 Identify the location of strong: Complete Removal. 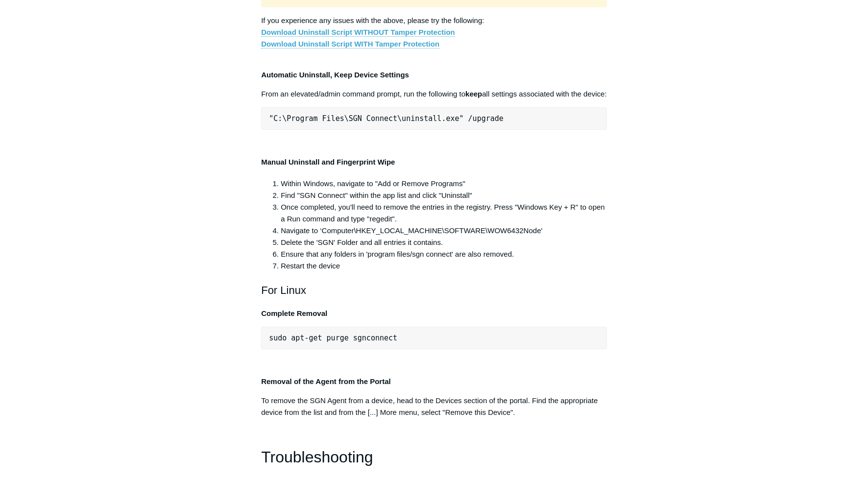
(294, 313).